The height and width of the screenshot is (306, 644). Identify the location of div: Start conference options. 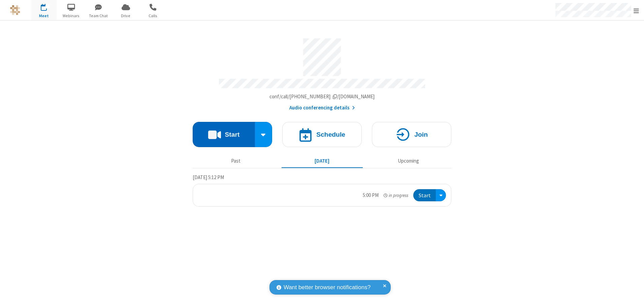
(264, 134).